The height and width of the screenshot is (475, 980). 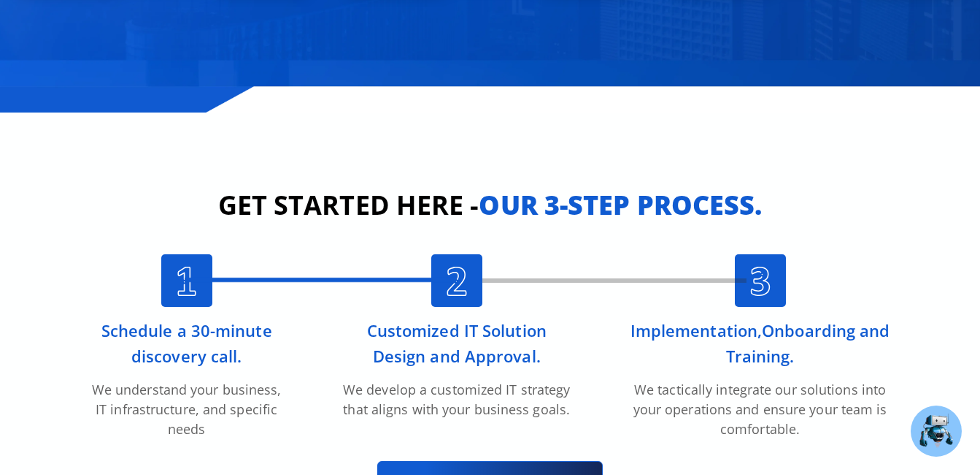 I want to click on span: Customized IT Solution Design and Approval., so click(x=457, y=342).